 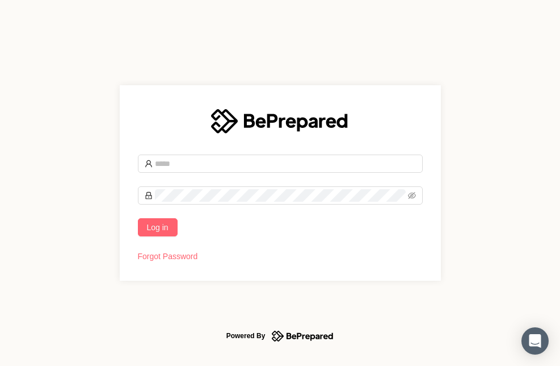 What do you see at coordinates (158, 227) in the screenshot?
I see `span: Log in` at bounding box center [158, 227].